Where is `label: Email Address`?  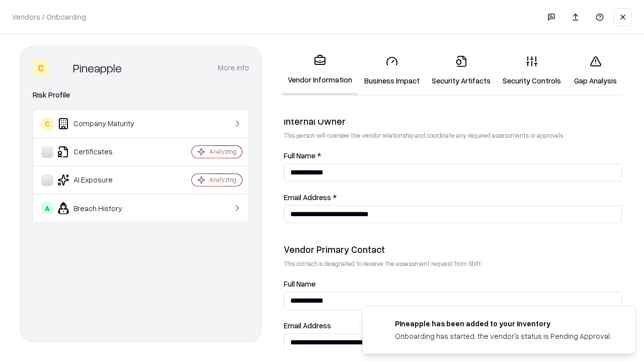
label: Email Address is located at coordinates (452, 325).